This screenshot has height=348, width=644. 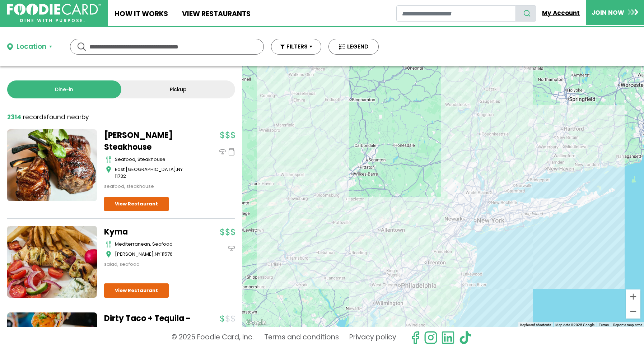 I want to click on div: Location, so click(x=31, y=47).